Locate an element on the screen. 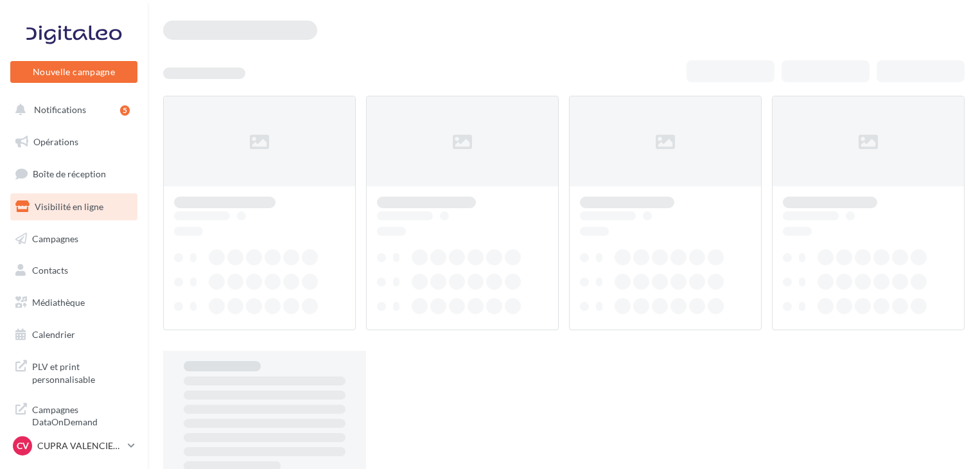  a: Médiathèque is located at coordinates (74, 303).